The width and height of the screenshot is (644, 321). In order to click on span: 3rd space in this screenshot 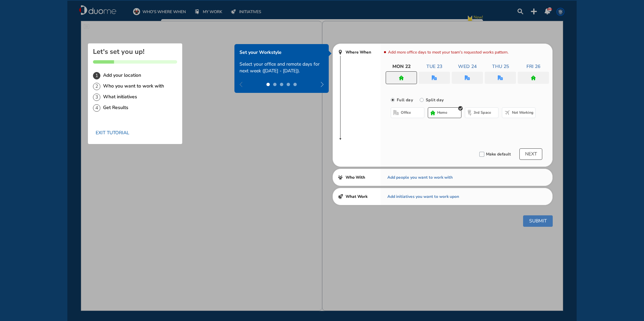, I will do `click(482, 113)`.